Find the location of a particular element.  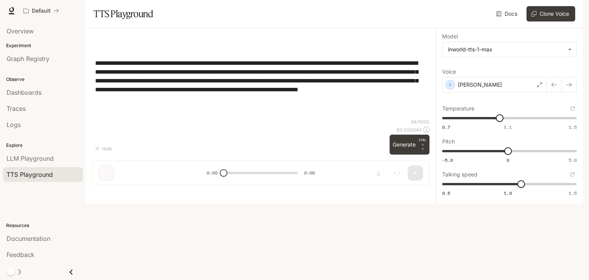

p: Model is located at coordinates (450, 36).